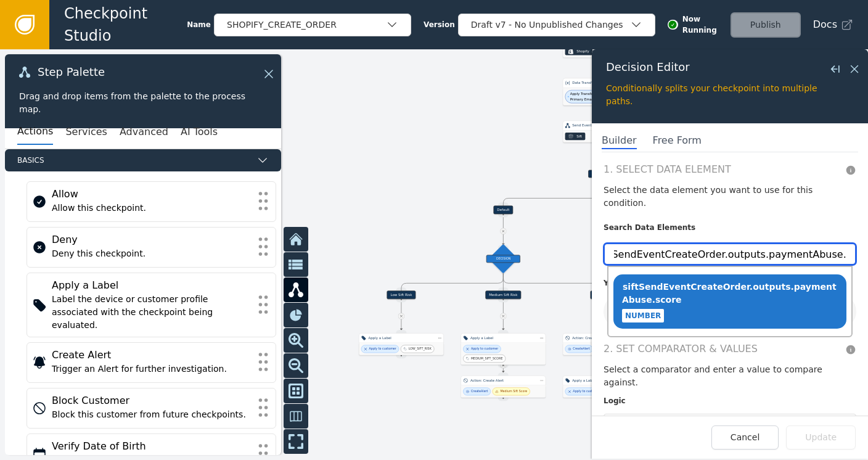 Image resolution: width=868 pixels, height=460 pixels. What do you see at coordinates (151, 253) in the screenshot?
I see `div: Deny this checkpoint.` at bounding box center [151, 253].